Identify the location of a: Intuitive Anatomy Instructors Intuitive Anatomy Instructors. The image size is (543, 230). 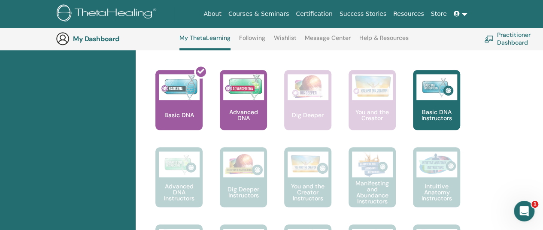
(437, 186).